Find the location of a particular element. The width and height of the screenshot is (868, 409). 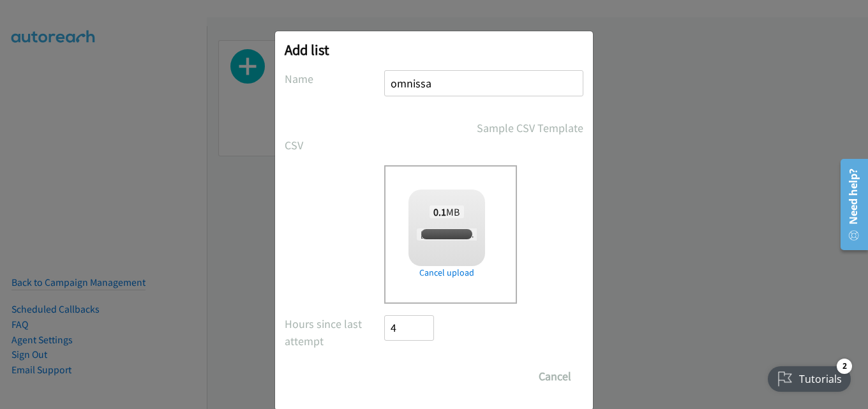

h2: Add list is located at coordinates (434, 50).